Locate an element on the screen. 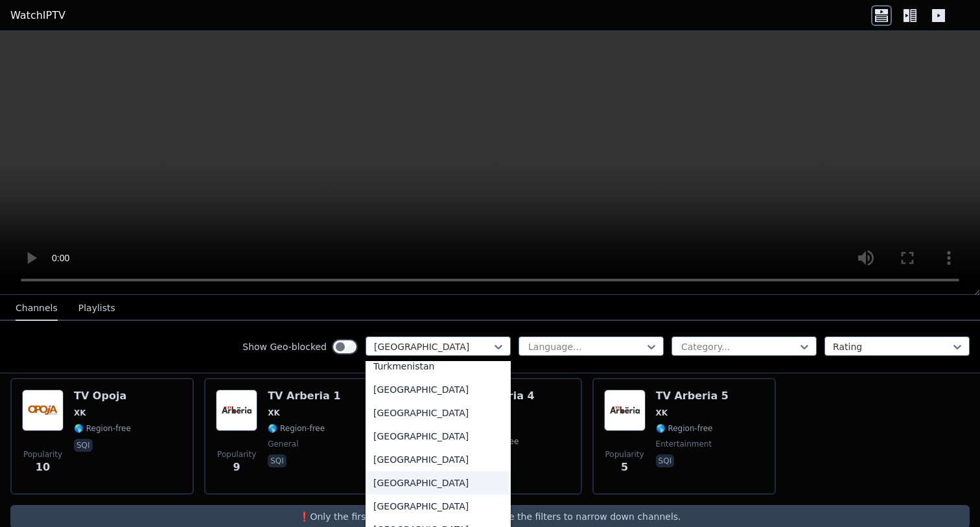 This screenshot has height=527, width=980. a: WatchIPTV is located at coordinates (37, 15).